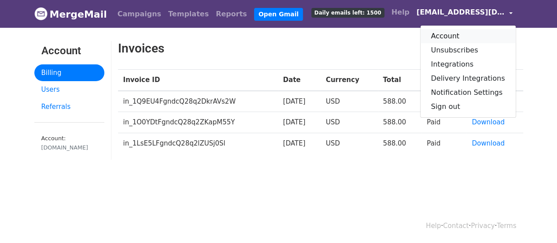  I want to click on h2: Invoices, so click(286, 48).